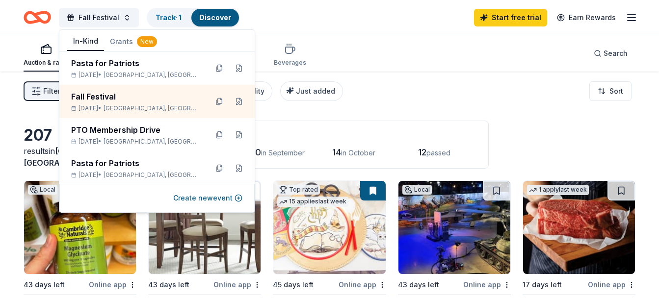 This screenshot has height=300, width=659. Describe the element at coordinates (438, 153) in the screenshot. I see `span: passed` at that location.